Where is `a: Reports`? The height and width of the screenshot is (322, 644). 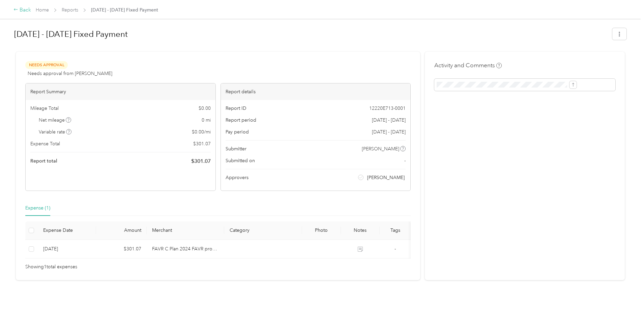
a: Reports is located at coordinates (70, 10).